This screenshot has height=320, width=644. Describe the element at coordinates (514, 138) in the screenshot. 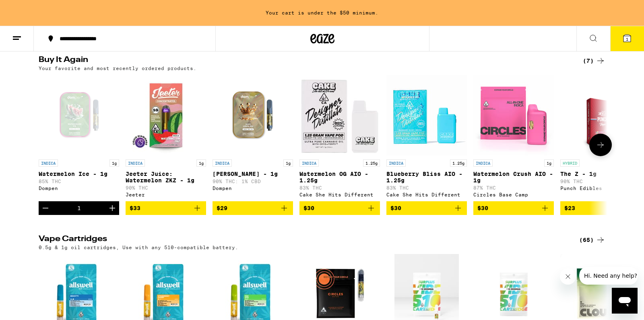

I see `a: Open page for Watermelon Crush AIO - 1g from Circles Base Camp` at that location.